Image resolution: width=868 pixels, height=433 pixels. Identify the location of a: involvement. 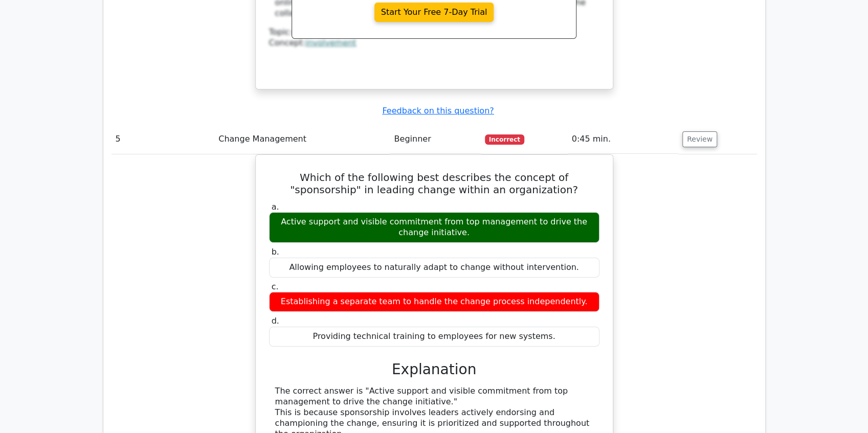
(330, 43).